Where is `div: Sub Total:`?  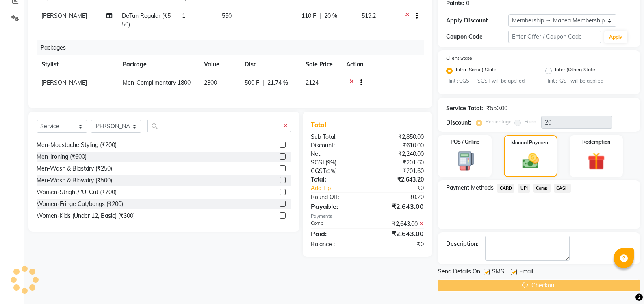 div: Sub Total: is located at coordinates (336, 137).